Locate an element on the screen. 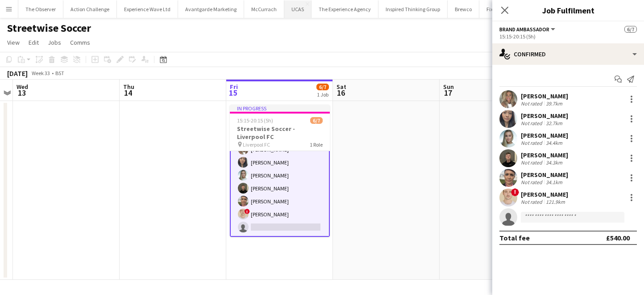 The width and height of the screenshot is (644, 295). div: 32.7km is located at coordinates (554, 123).